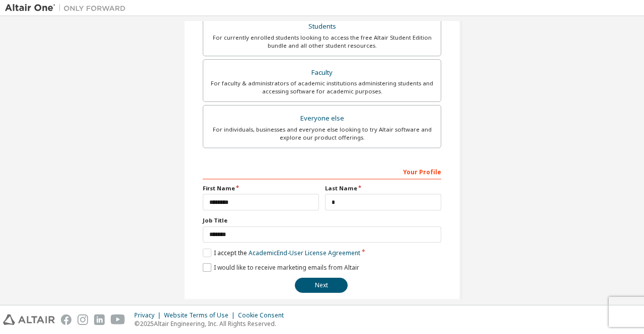 This screenshot has width=644, height=334. I want to click on div: Students, so click(322, 27).